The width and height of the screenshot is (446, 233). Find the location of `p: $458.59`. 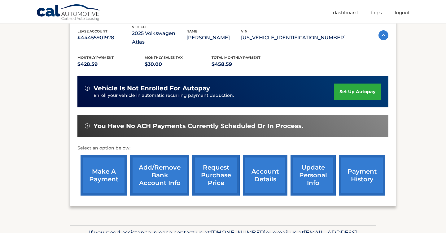

p: $458.59 is located at coordinates (245, 64).